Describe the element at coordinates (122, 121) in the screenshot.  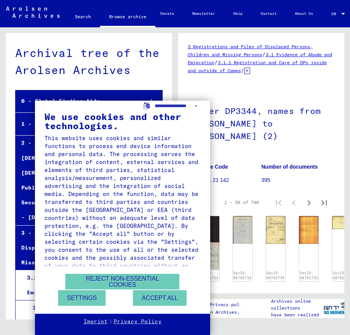
I see `div: We use cookies and other technologies.` at that location.